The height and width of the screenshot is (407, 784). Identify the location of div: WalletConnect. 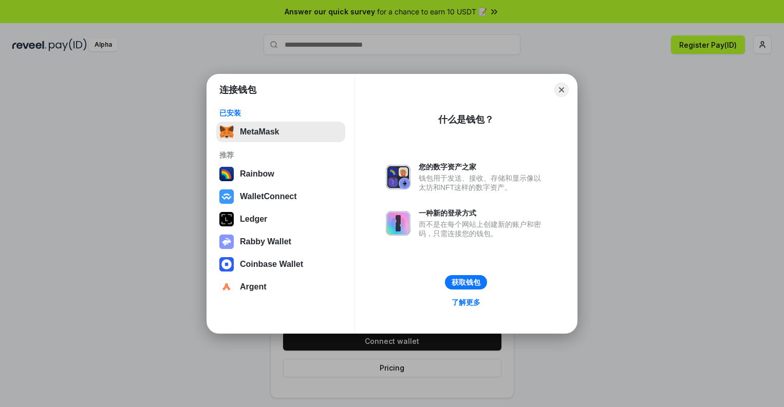
(268, 197).